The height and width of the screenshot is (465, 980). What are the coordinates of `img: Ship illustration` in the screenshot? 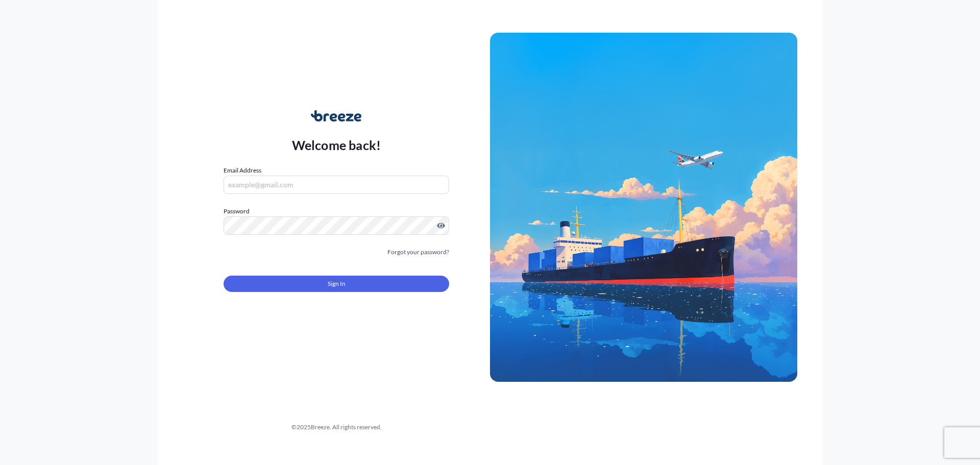 It's located at (644, 207).